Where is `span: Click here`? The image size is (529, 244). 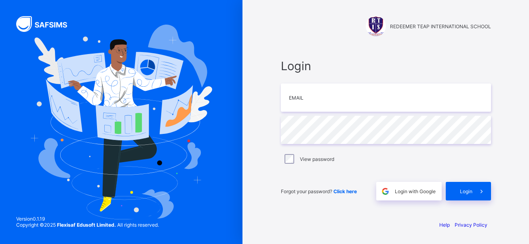
span: Click here is located at coordinates (345, 191).